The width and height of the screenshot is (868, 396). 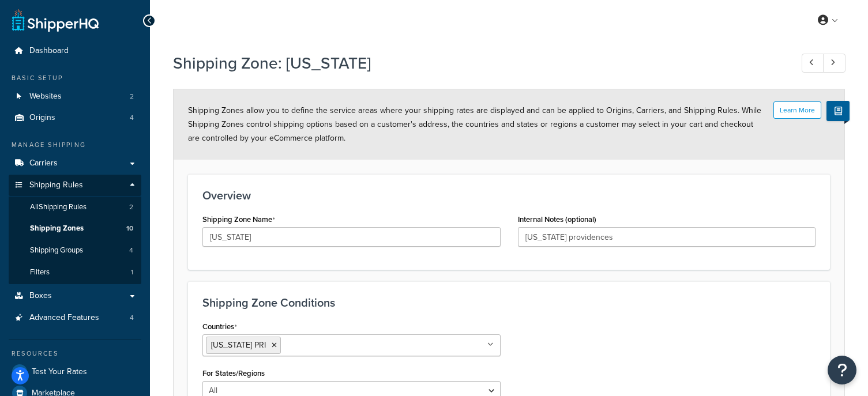 I want to click on a: Websites2, so click(x=75, y=97).